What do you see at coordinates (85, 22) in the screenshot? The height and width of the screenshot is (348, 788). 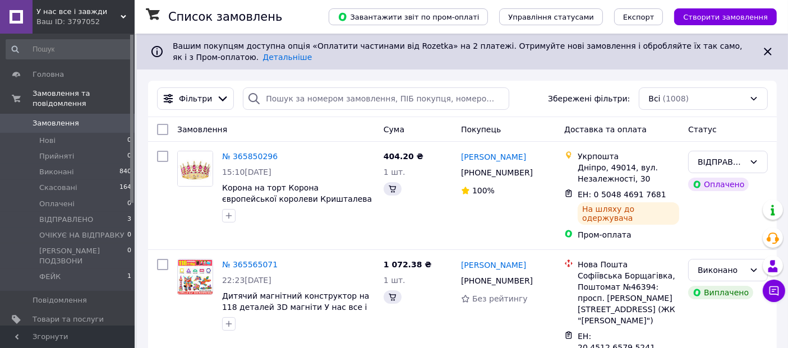 I see `div: Ваш ID: 3797052` at bounding box center [85, 22].